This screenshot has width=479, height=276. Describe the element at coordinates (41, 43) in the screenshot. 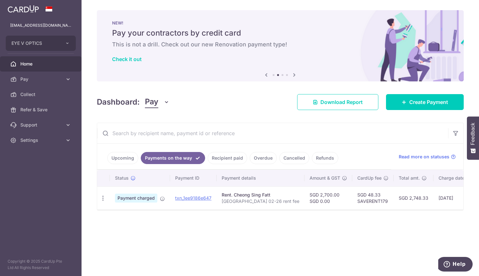

I see `button: EYE V OPTICS` at that location.